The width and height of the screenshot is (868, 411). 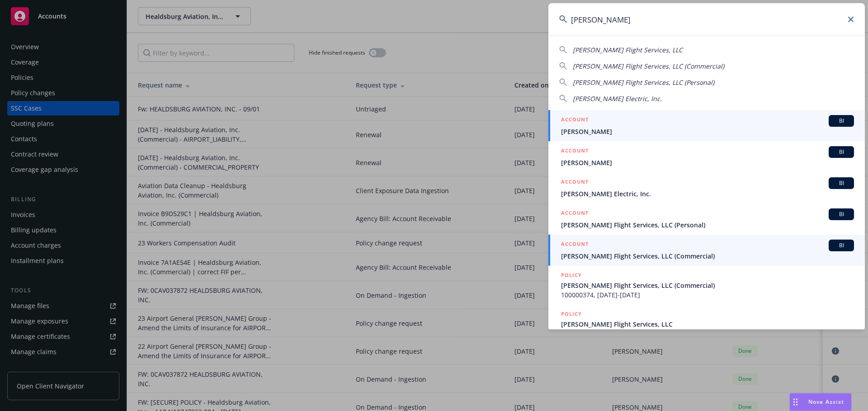 I want to click on input: Search..., so click(x=706, y=20).